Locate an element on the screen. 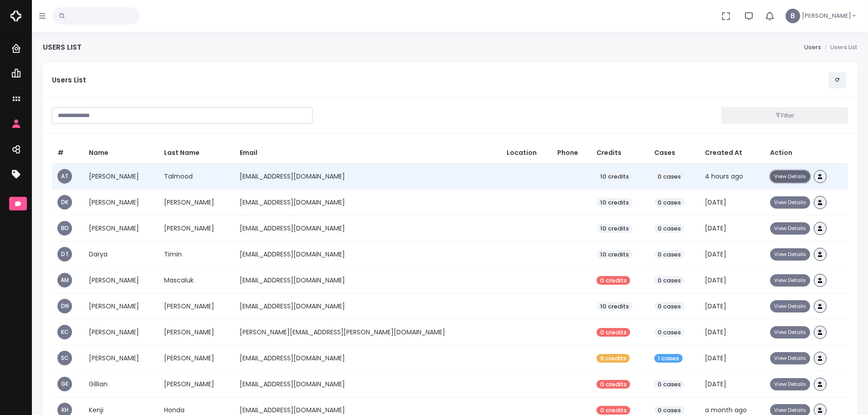  th: Name is located at coordinates (121, 153).